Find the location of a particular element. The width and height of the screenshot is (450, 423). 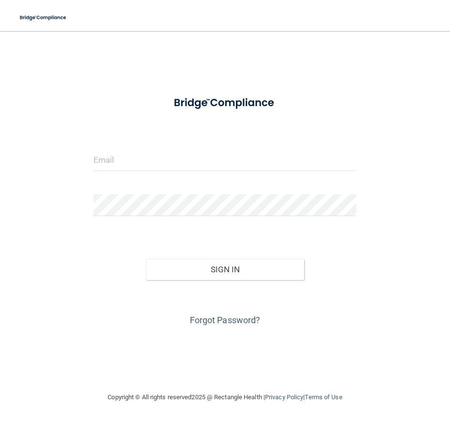

a: Privacy Policy is located at coordinates (284, 397).